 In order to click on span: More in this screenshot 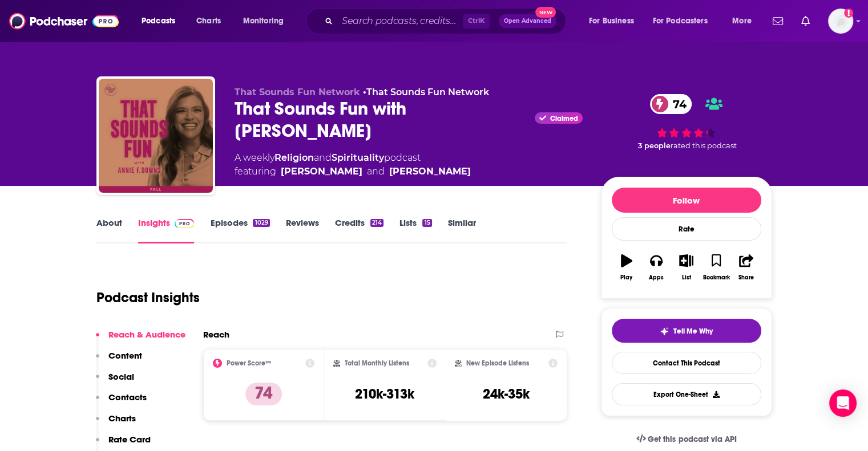, I will do `click(742, 21)`.